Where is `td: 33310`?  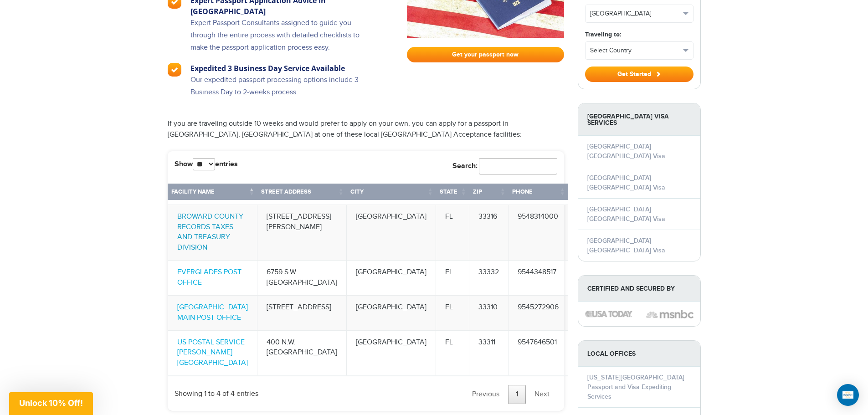 td: 33310 is located at coordinates (489, 312).